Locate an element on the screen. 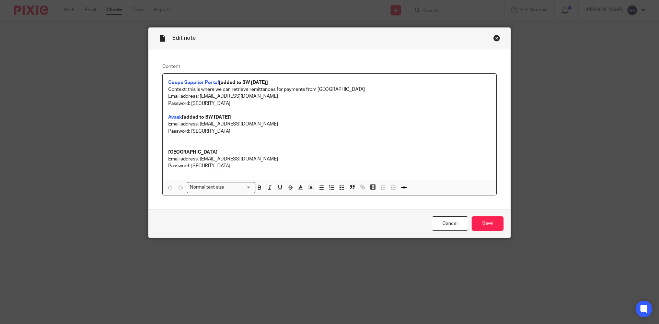 The image size is (659, 324). strong: Avask is located at coordinates (175, 117).